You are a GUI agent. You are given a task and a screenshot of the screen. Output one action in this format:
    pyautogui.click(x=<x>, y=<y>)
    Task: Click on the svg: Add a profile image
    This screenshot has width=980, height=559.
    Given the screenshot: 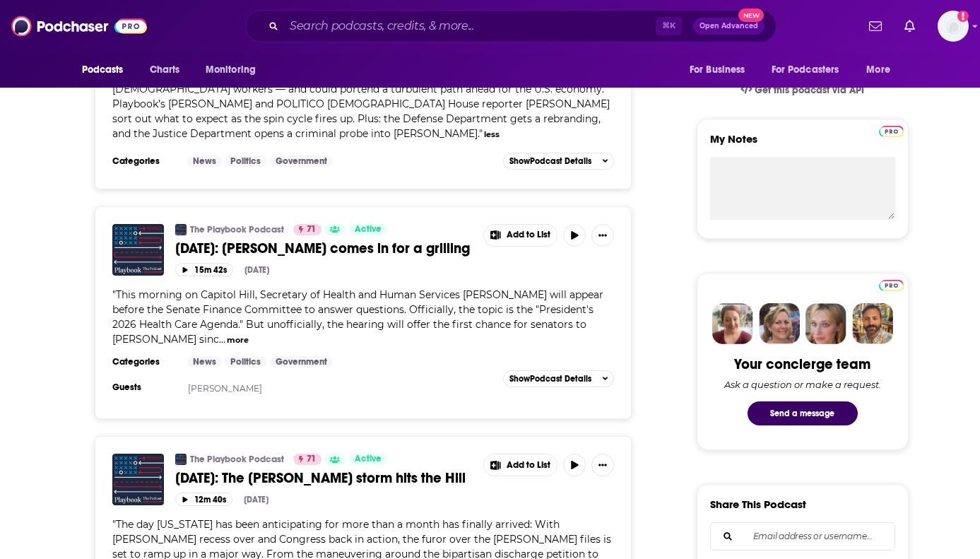 What is the action you would take?
    pyautogui.click(x=963, y=17)
    